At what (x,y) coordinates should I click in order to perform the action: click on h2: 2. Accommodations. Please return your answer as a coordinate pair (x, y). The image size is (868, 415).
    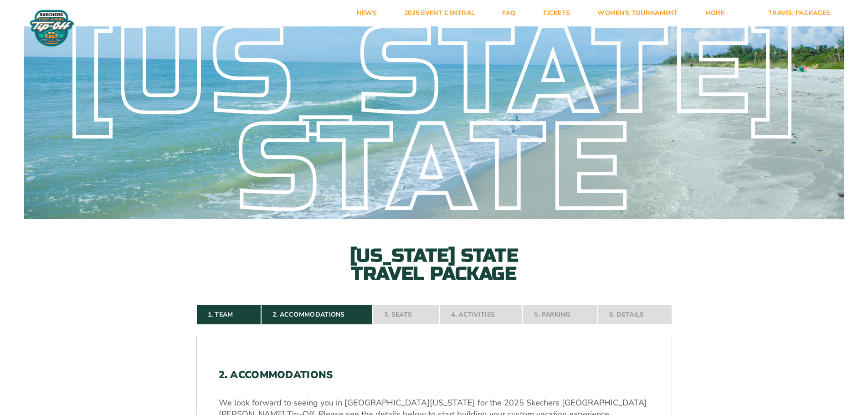
    Looking at the image, I should click on (434, 375).